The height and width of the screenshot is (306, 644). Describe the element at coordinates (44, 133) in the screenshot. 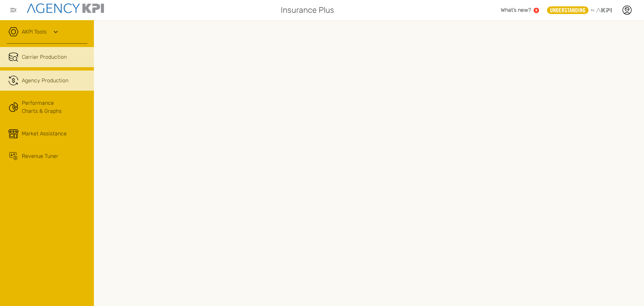

I see `span: Market Assistance` at that location.